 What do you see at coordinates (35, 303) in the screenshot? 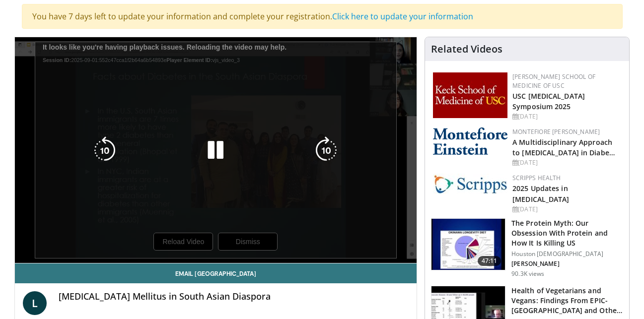
I see `a: L` at bounding box center [35, 303].